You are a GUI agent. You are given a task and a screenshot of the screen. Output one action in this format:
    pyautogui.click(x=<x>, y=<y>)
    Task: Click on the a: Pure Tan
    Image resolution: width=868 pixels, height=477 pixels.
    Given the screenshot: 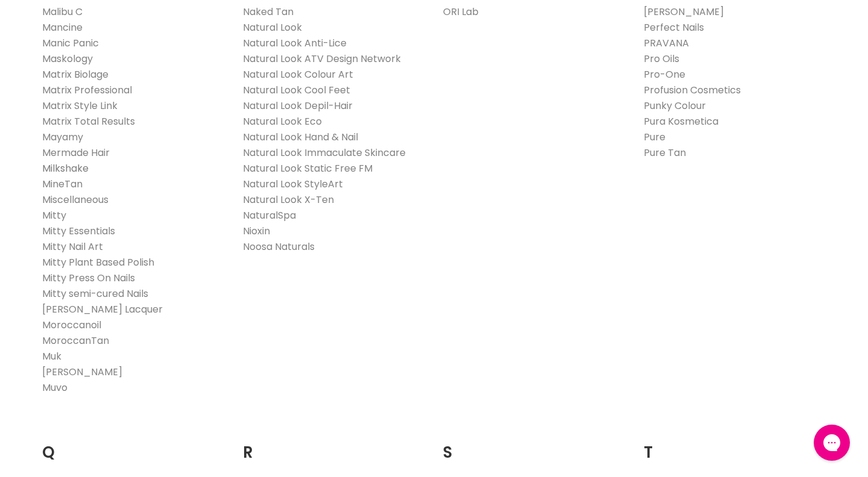 What is the action you would take?
    pyautogui.click(x=665, y=152)
    